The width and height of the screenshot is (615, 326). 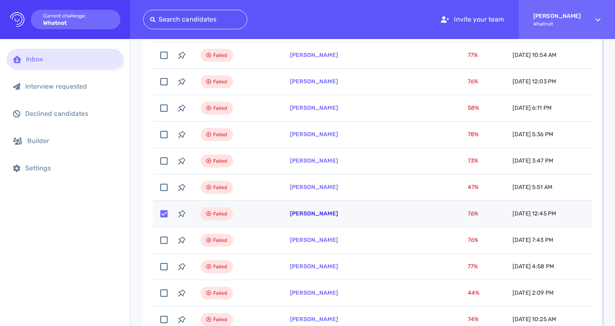 I want to click on span: 74 %, so click(x=473, y=319).